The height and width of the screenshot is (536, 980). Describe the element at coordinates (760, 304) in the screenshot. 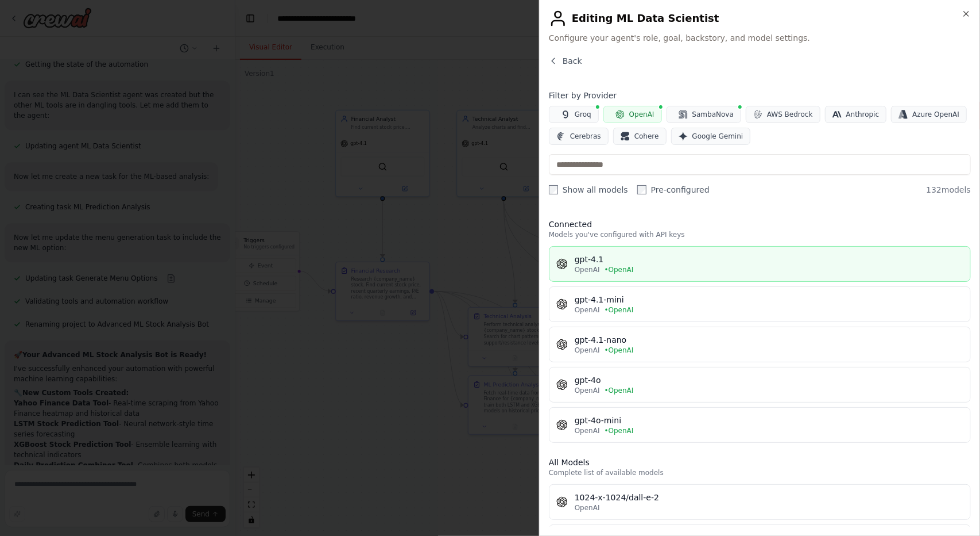

I see `button: gpt-4.1-miniOpenAI•OpenAI` at that location.